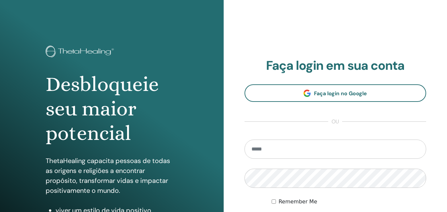  What do you see at coordinates (298, 202) in the screenshot?
I see `label: Remember Me` at bounding box center [298, 202].